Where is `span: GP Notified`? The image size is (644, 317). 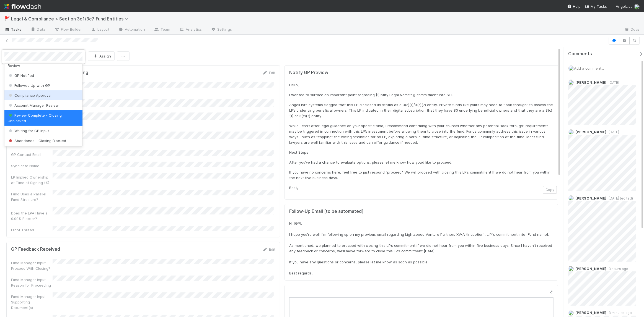
span: GP Notified is located at coordinates (21, 76).